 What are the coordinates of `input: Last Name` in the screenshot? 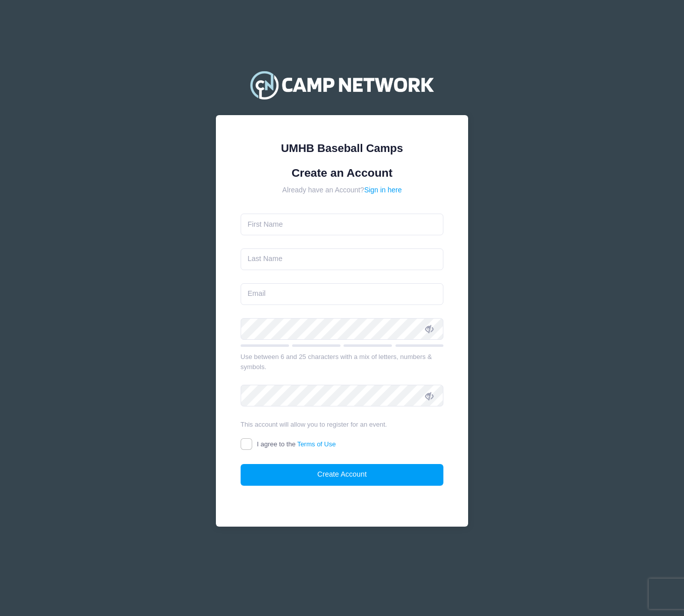 It's located at (342, 259).